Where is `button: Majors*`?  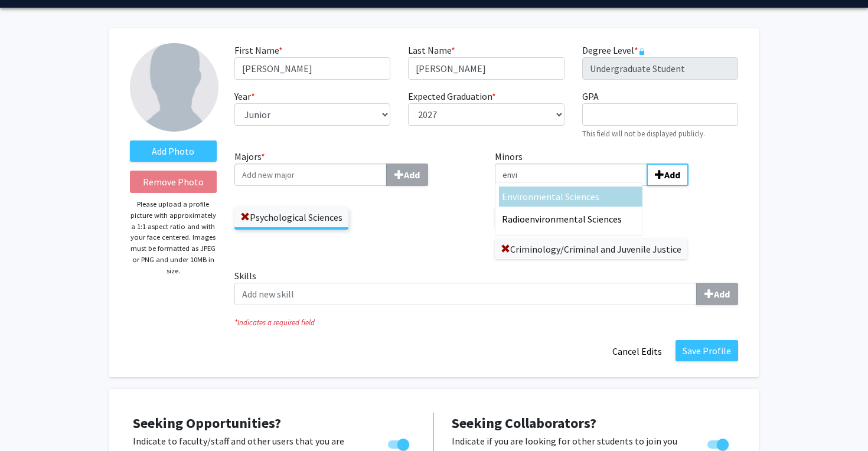 button: Majors* is located at coordinates (407, 175).